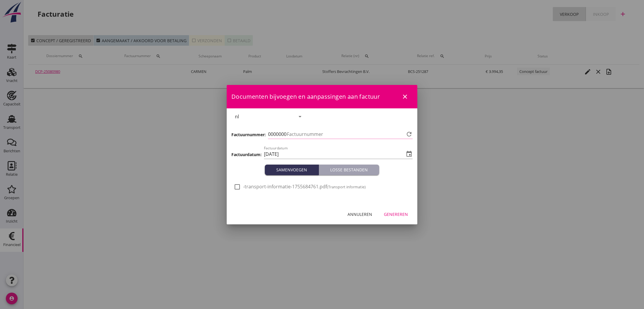 The width and height of the screenshot is (644, 309). Describe the element at coordinates (360, 214) in the screenshot. I see `button: Annuleren` at that location.